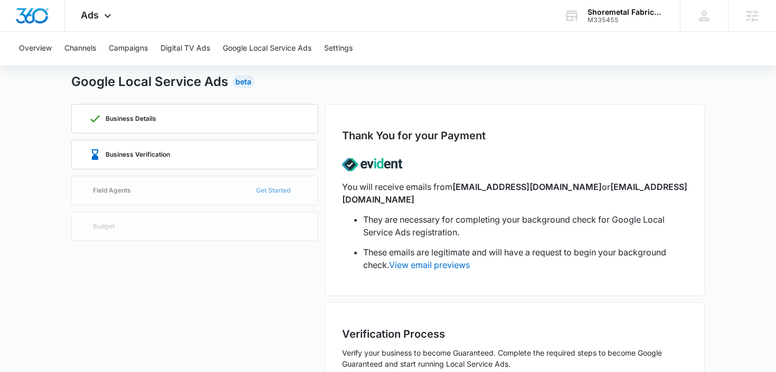 The height and width of the screenshot is (372, 776). What do you see at coordinates (525, 259) in the screenshot?
I see `li: These emails are legitimate and will have a request to begin your background check.` at bounding box center [525, 259].